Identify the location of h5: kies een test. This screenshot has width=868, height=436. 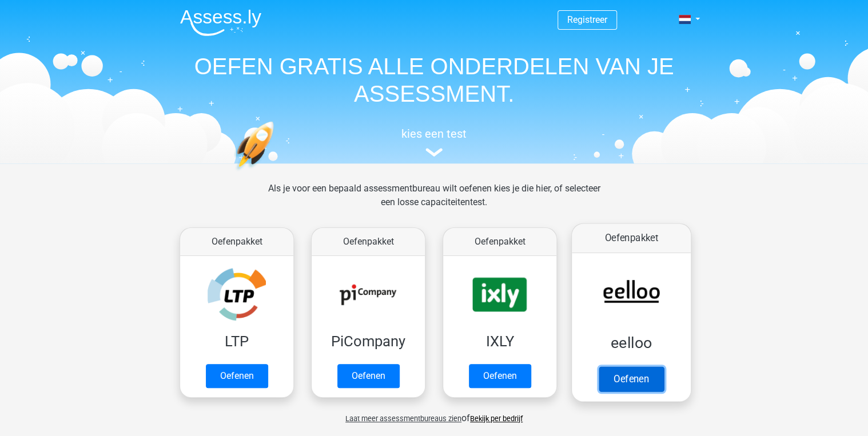
(434, 134).